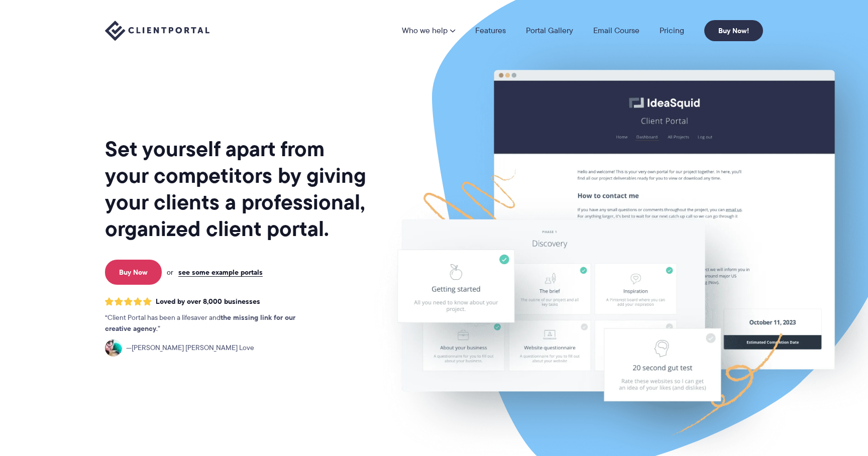  What do you see at coordinates (490, 31) in the screenshot?
I see `a: Features` at bounding box center [490, 31].